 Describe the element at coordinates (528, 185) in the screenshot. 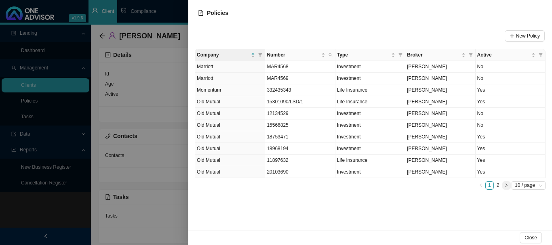

I see `span: 10 / page` at that location.